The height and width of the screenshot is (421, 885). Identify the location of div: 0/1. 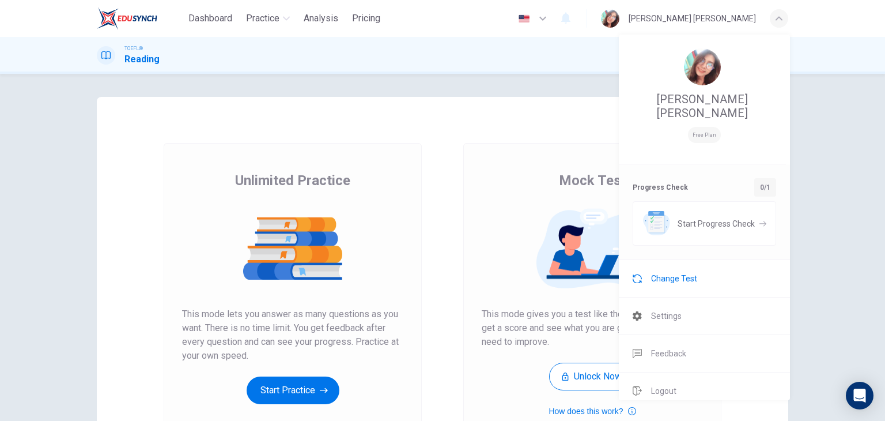
(765, 187).